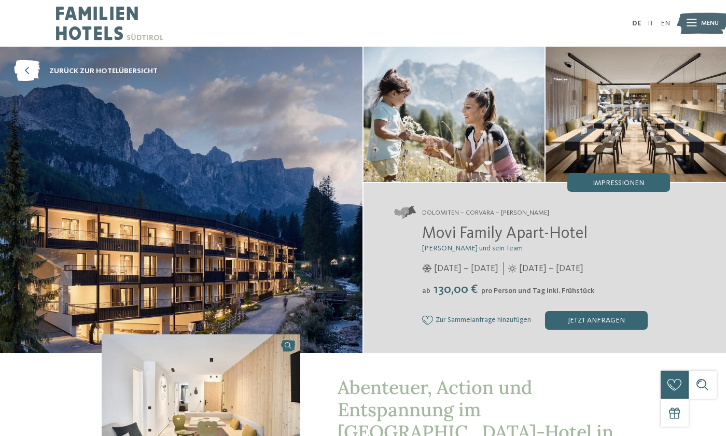 This screenshot has height=436, width=726. What do you see at coordinates (427, 269) in the screenshot?
I see `i: Öffnungszeiten im Winter` at bounding box center [427, 269].